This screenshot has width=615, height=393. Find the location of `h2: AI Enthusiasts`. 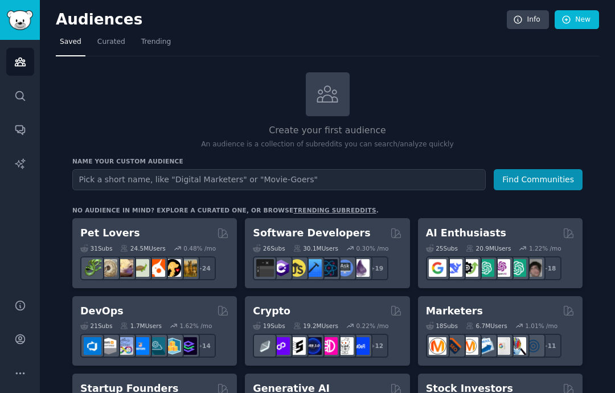

h2: AI Enthusiasts is located at coordinates (465, 233).